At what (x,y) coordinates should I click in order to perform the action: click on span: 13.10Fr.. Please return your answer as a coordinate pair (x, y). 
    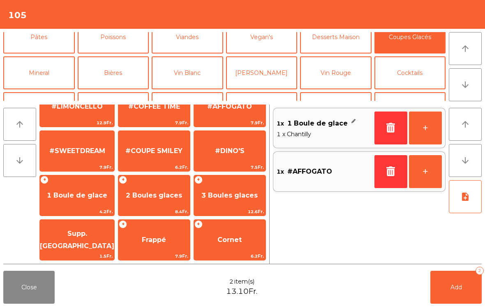
    Looking at the image, I should click on (242, 291).